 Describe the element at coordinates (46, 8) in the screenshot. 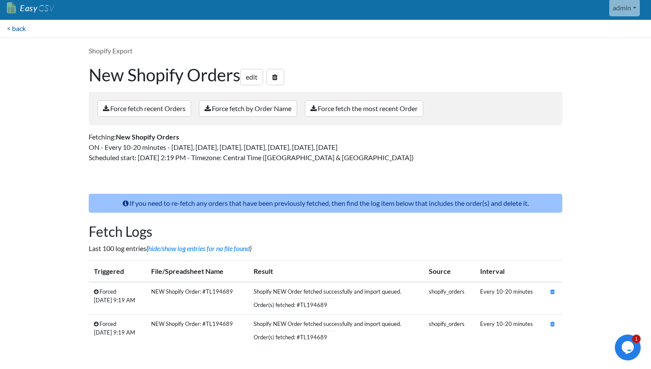

I see `span: CSV` at that location.